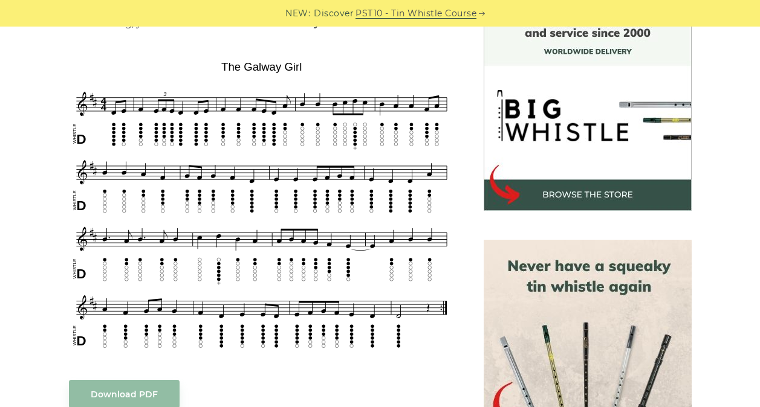  What do you see at coordinates (262, 206) in the screenshot?
I see `img: The Galway Girl Tin Whistle Tab & Sheet Music` at bounding box center [262, 206].